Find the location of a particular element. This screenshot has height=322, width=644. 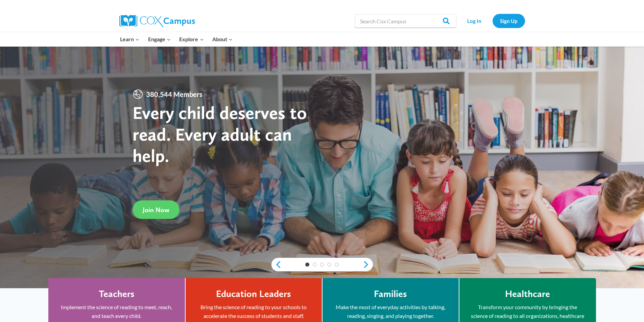

span: Engage is located at coordinates (159, 39).